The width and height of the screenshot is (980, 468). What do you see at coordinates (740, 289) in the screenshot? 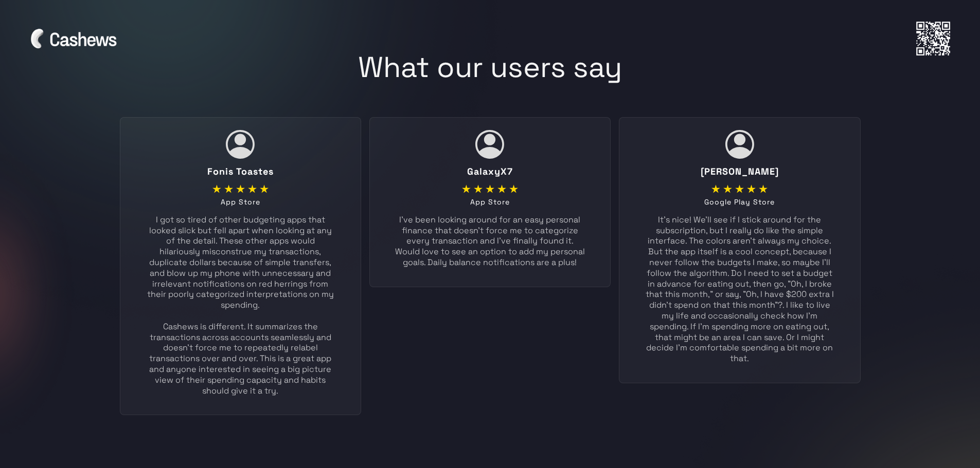
I see `p: It's nice! We'll see if I stick around for the subscription, but I really do like the simple inte...` at bounding box center [740, 289].